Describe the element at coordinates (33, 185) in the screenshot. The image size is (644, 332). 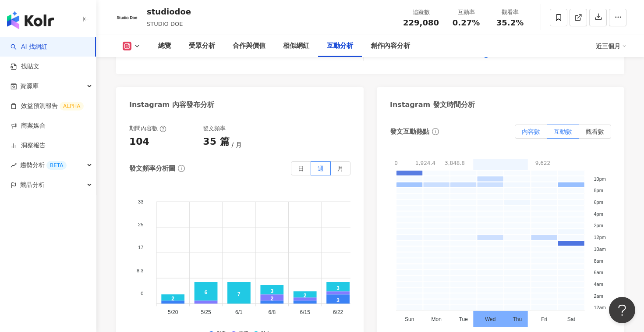
I see `span: 競品分析` at that location.